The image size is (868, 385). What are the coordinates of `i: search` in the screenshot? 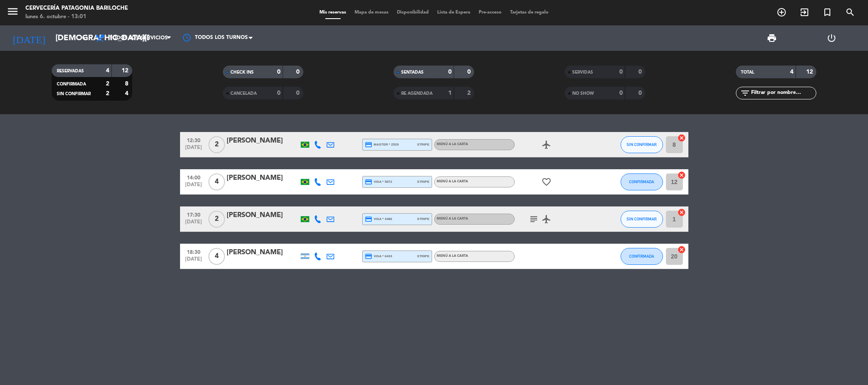 It's located at (850, 12).